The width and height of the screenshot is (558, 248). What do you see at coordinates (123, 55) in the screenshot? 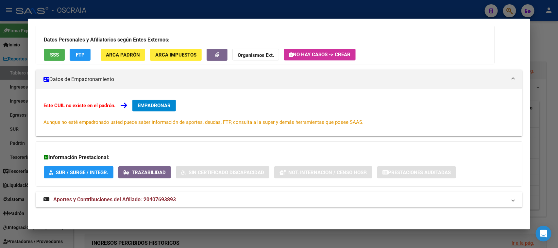
I see `button: ARCA Padrón` at bounding box center [123, 55].